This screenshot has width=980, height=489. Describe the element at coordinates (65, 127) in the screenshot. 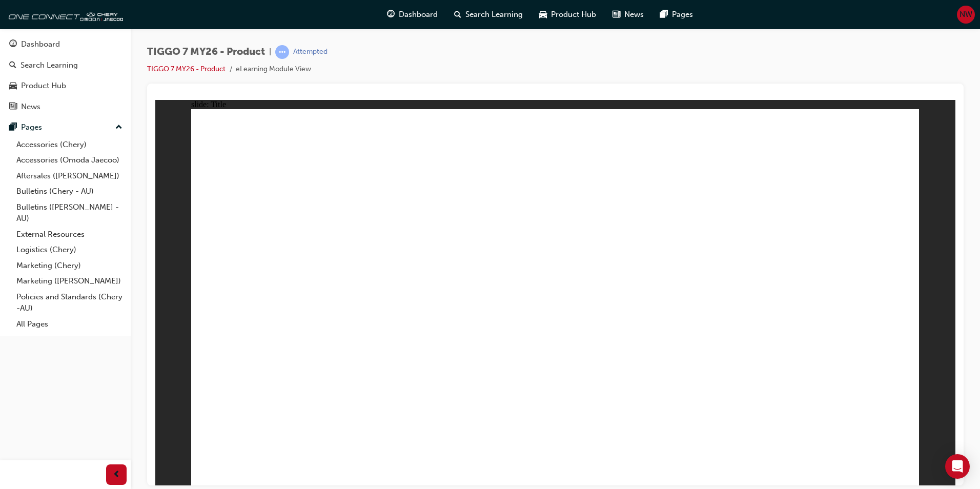

I see `button: Pages` at that location.